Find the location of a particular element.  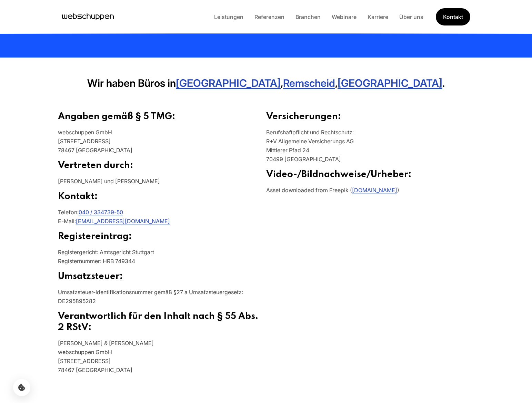

h2: Umsatzsteuer: is located at coordinates (162, 279).